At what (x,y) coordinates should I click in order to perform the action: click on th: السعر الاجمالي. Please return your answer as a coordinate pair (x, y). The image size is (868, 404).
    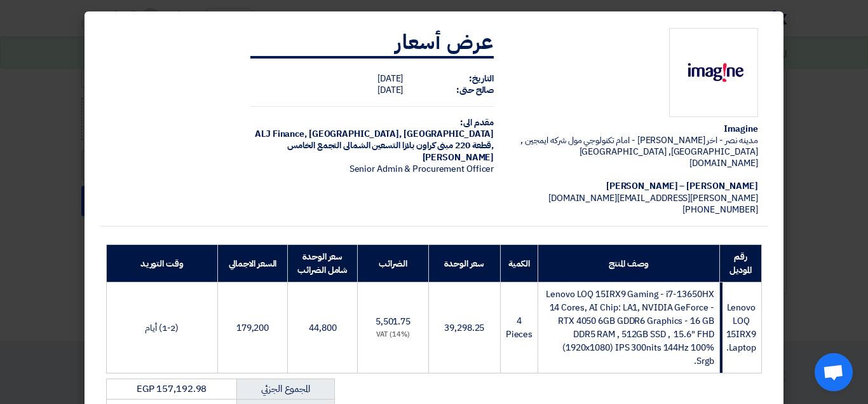
    Looking at the image, I should click on (252, 263).